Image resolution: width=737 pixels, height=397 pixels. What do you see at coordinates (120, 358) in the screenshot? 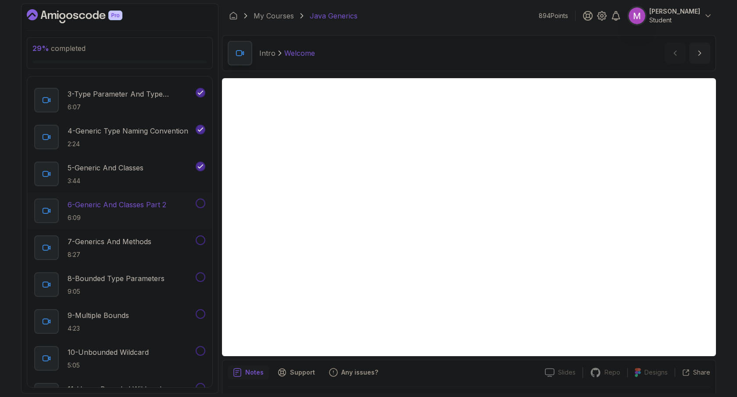
I see `button: 10-Unbounded Wildcard5:05` at bounding box center [120, 358].